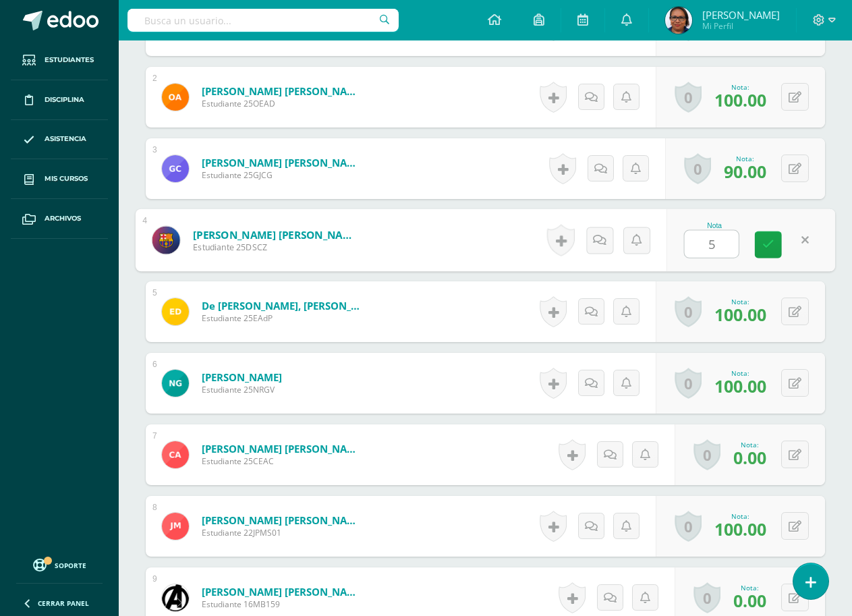 Image resolution: width=852 pixels, height=616 pixels. Describe the element at coordinates (282, 103) in the screenshot. I see `span: Estudiante 25OEAD` at that location.